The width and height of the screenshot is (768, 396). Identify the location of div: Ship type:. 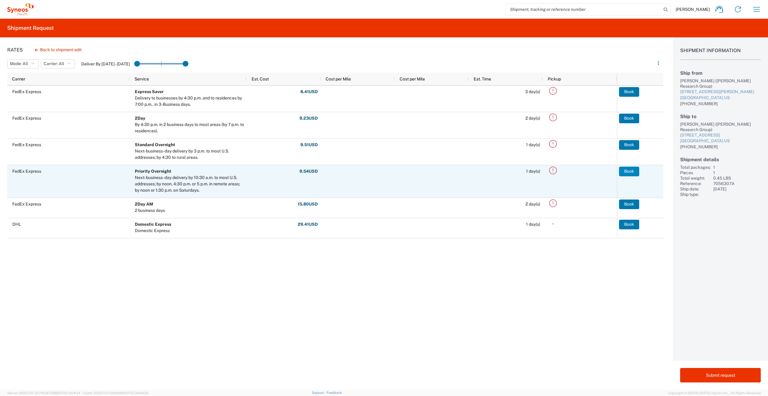
(696, 194).